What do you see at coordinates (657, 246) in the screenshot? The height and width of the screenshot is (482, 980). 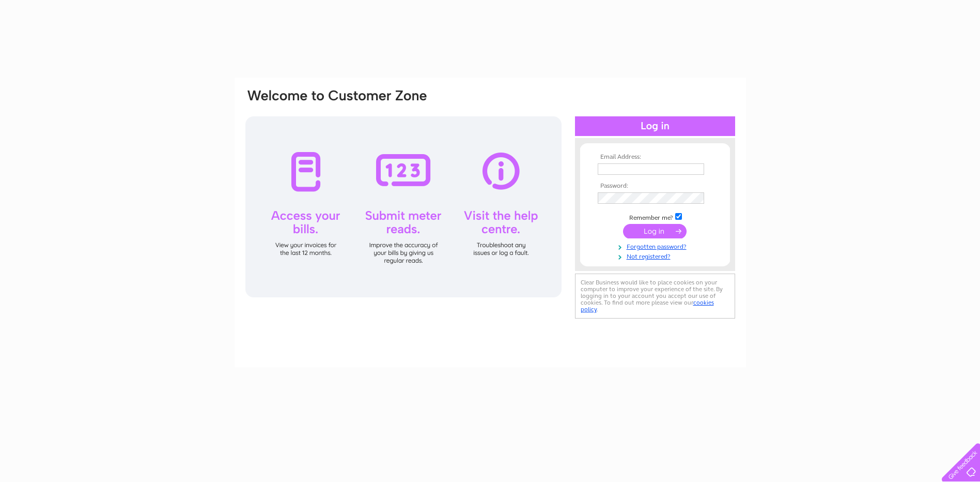 I see `a: Forgotten password?` at bounding box center [657, 246].